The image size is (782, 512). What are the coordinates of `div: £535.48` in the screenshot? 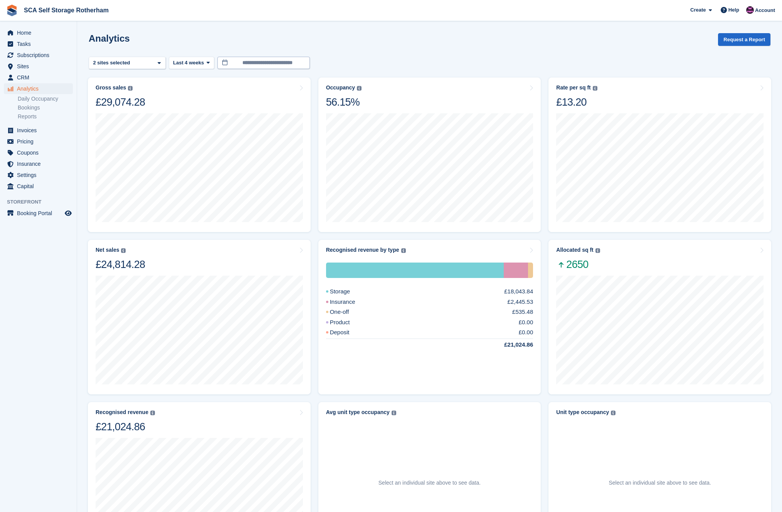 It's located at (523, 312).